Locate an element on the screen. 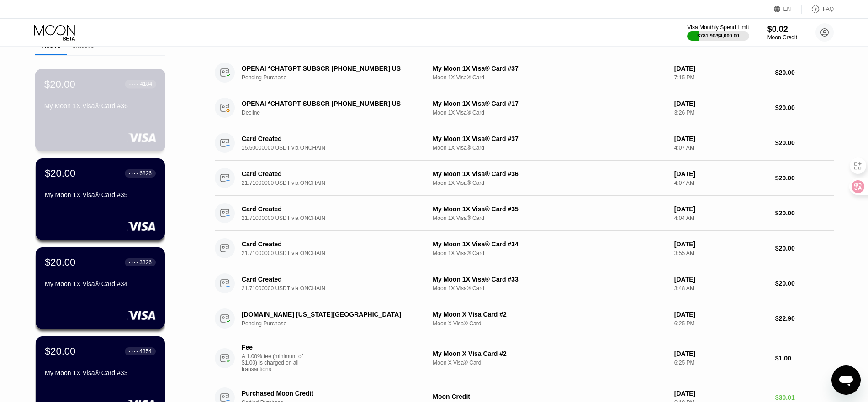 The height and width of the screenshot is (402, 868). div: Visa Monthly Spend Limit$781.90/$4,000.00 is located at coordinates (717, 32).